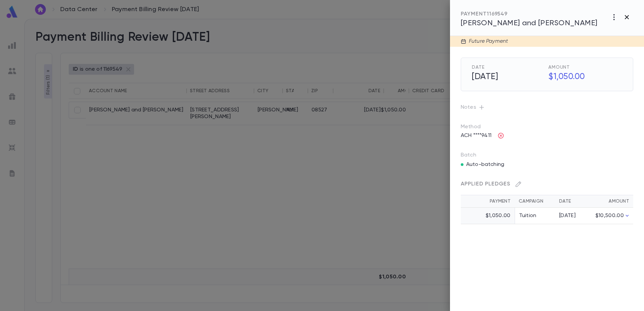  Describe the element at coordinates (485, 184) in the screenshot. I see `span: Applied Pledges` at that location.